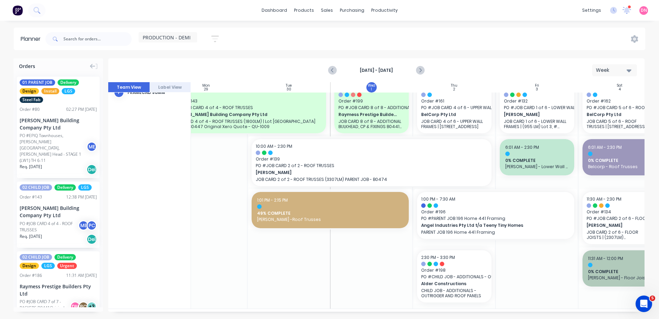 This screenshot has width=659, height=319. What do you see at coordinates (121, 229) in the screenshot?
I see `button: Help` at bounding box center [121, 229].